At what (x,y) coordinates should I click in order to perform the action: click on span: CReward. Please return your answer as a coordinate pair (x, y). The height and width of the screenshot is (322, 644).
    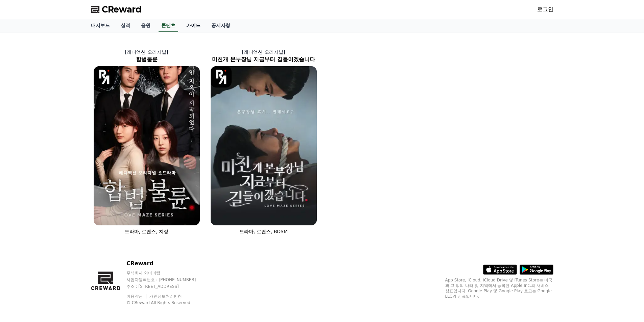
    Looking at the image, I should click on (122, 9).